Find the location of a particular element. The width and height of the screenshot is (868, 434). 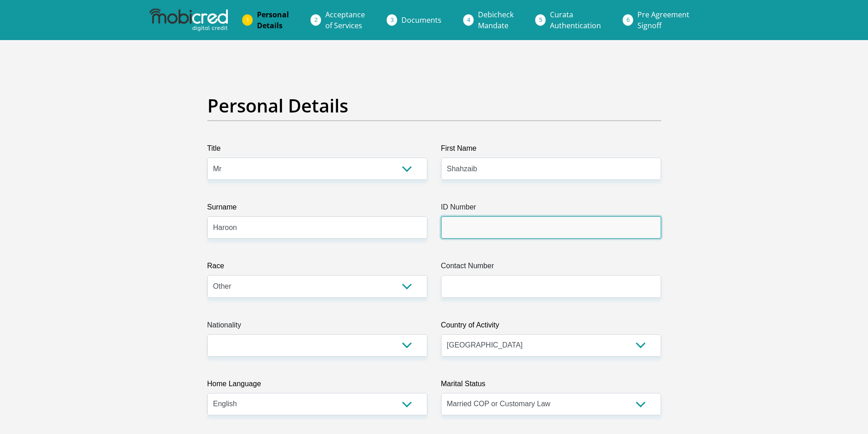

span: Personal Details is located at coordinates (273, 20).